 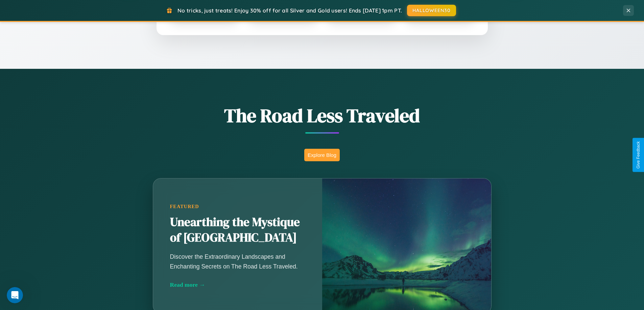 I want to click on div: Give Feedback, so click(x=638, y=155).